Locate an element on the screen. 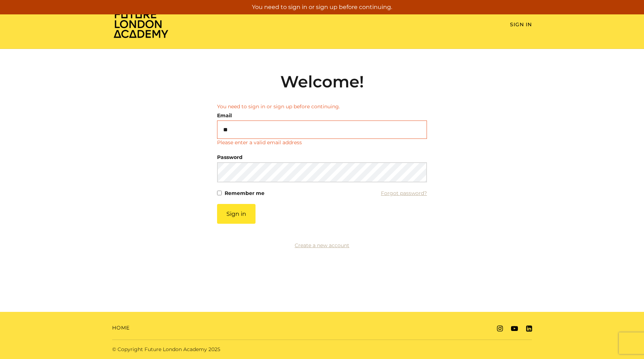 The image size is (644, 359). h2: Welcome! is located at coordinates (322, 81).